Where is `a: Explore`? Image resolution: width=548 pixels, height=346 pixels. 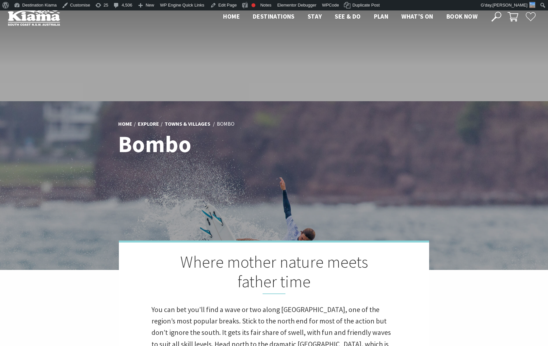
a: Explore is located at coordinates (148, 124).